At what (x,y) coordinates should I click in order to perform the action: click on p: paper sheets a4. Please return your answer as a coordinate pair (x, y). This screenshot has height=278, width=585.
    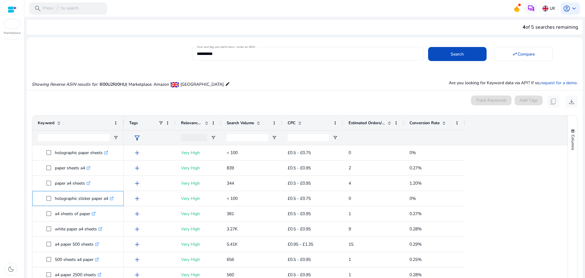
    Looking at the image, I should click on (73, 168).